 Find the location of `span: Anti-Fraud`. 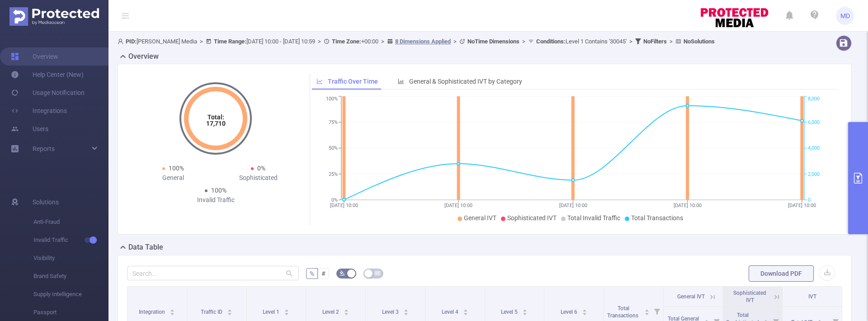

span: Anti-Fraud is located at coordinates (71, 222).